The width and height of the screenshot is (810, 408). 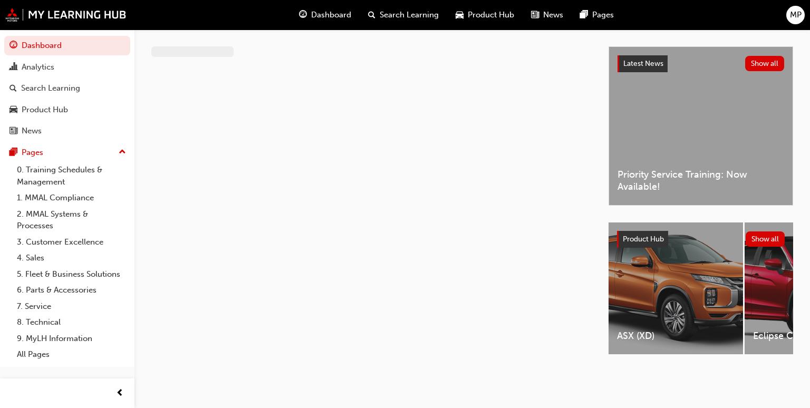 I want to click on a: 4. Sales, so click(x=71, y=258).